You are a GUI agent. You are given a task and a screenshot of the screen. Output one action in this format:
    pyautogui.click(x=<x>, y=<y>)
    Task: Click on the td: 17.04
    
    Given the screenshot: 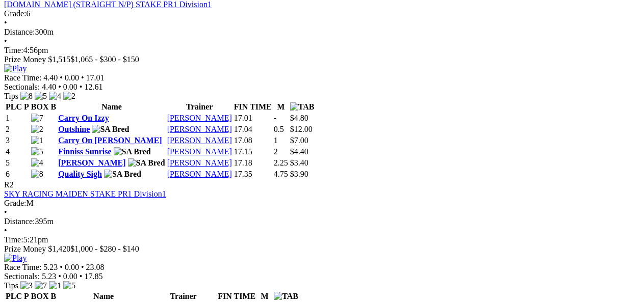 What is the action you would take?
    pyautogui.click(x=253, y=130)
    